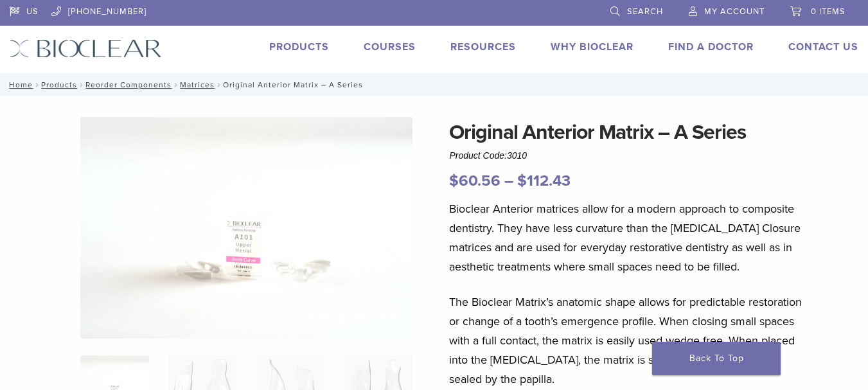 The height and width of the screenshot is (390, 868). What do you see at coordinates (591, 47) in the screenshot?
I see `a: Why Bioclear` at bounding box center [591, 47].